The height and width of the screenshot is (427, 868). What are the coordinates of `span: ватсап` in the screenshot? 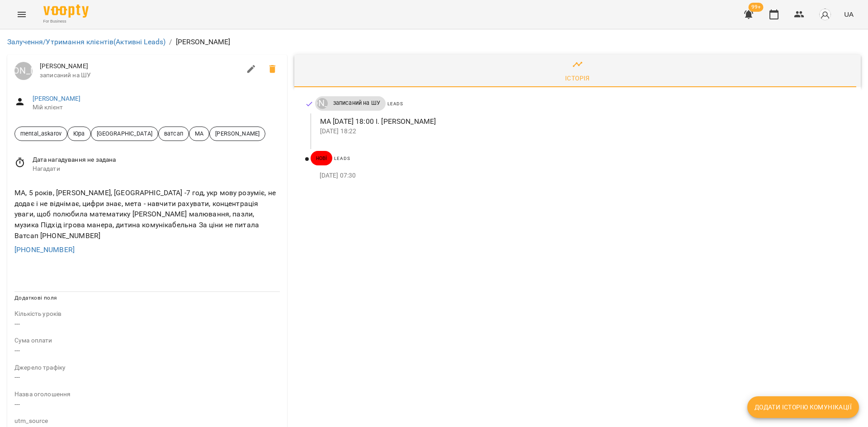 It's located at (173, 133).